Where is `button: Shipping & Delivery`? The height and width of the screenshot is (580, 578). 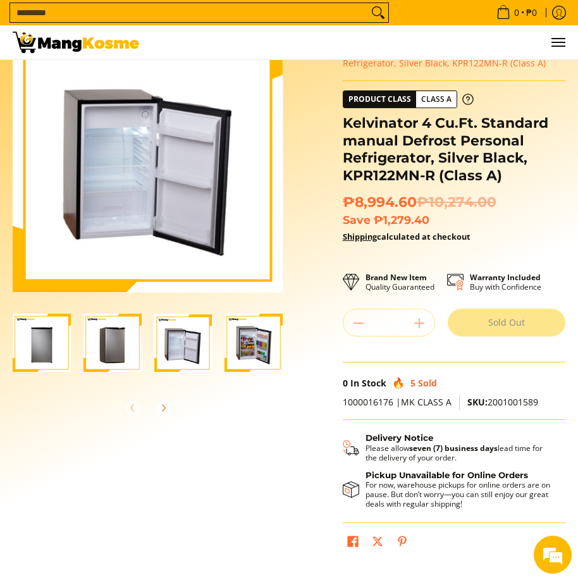 button: Shipping & Delivery is located at coordinates (447, 447).